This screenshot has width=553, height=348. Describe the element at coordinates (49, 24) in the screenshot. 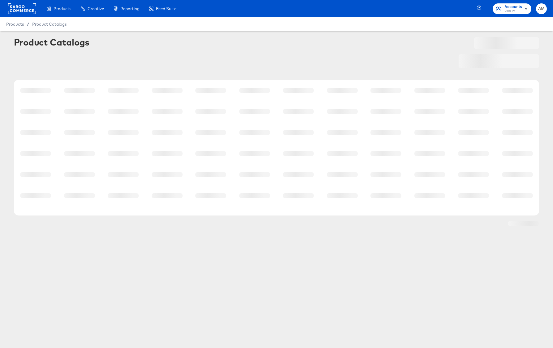

I see `a: Product Catalogs` at that location.